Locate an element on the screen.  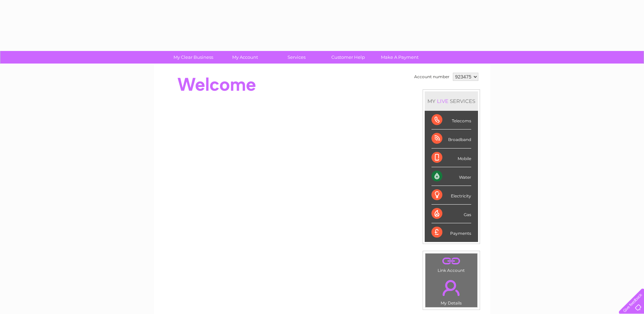
a: Customer Help is located at coordinates (348, 57).